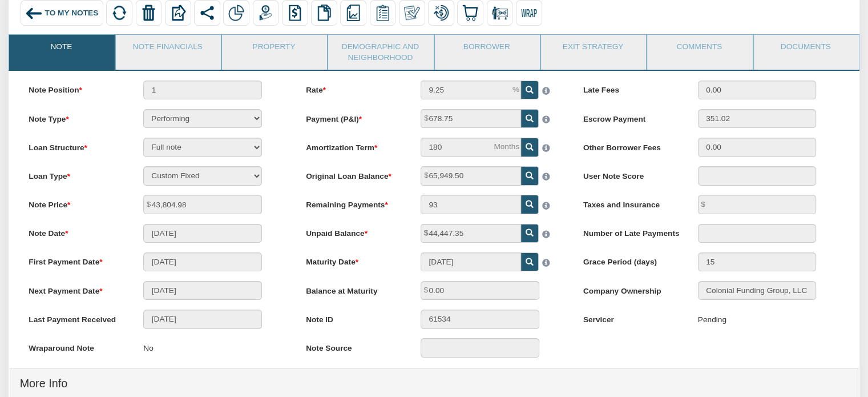  What do you see at coordinates (631, 231) in the screenshot?
I see `label: Number of Late Payments` at bounding box center [631, 231].